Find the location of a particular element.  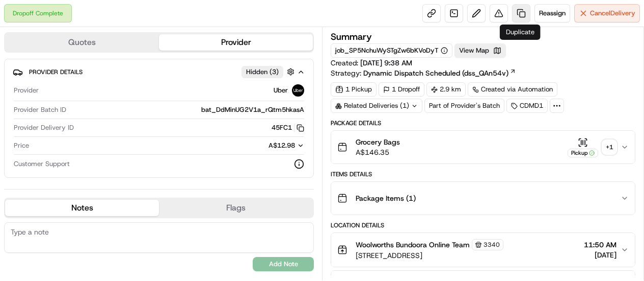

div: Items Details is located at coordinates (483, 174).